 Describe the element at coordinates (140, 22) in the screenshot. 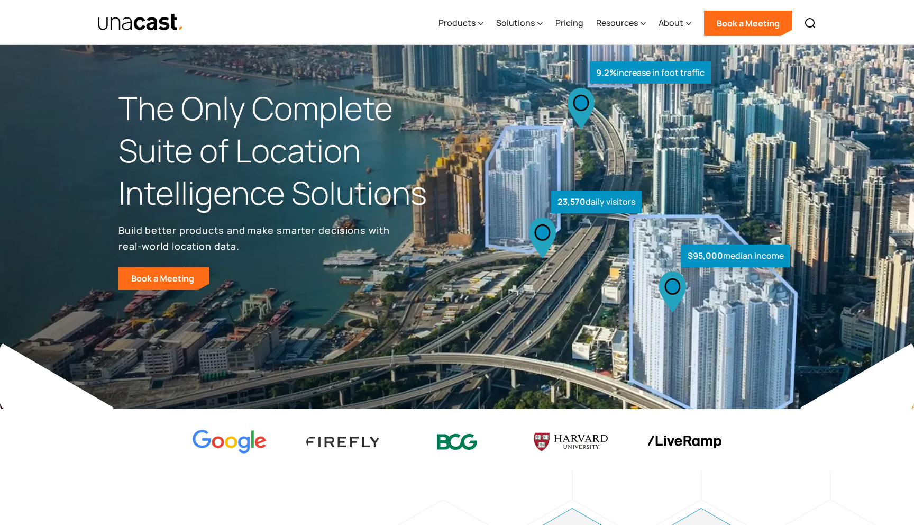

I see `img: Unacast text logo` at that location.